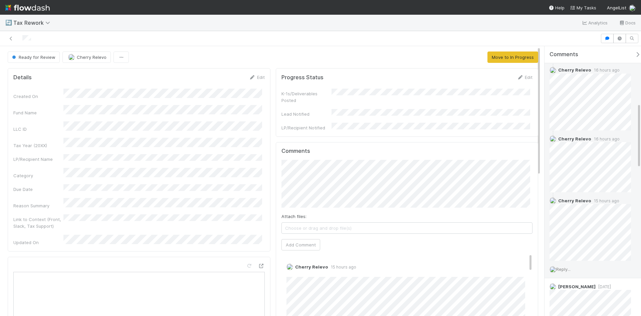 The image size is (641, 316). Describe the element at coordinates (38, 159) in the screenshot. I see `div: LP/Recipient Name` at that location.